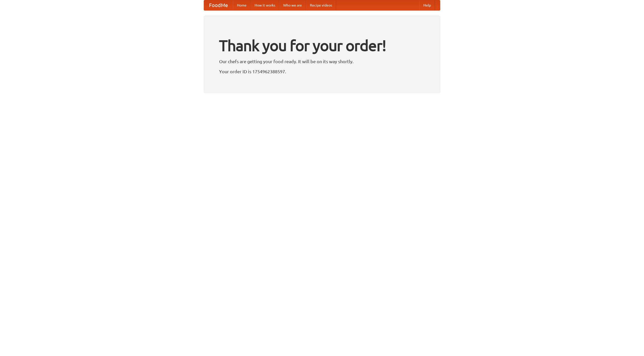 The height and width of the screenshot is (356, 644). What do you see at coordinates (218, 5) in the screenshot?
I see `a: FoodMe` at bounding box center [218, 5].